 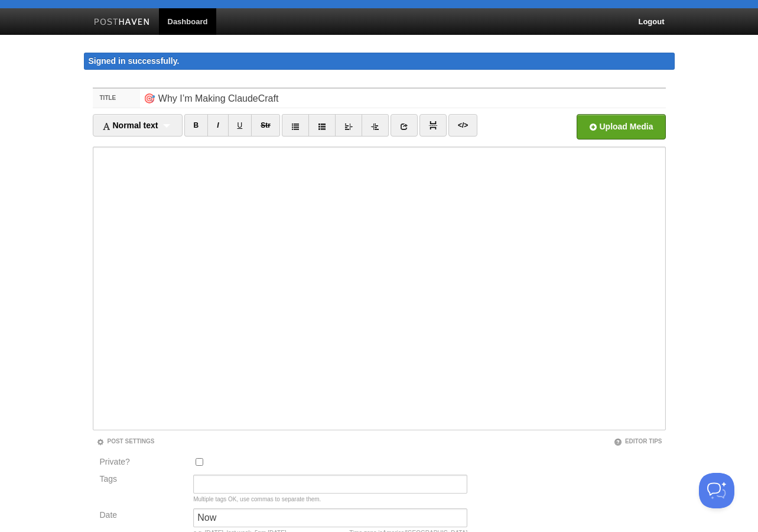 I want to click on a: Str, so click(x=265, y=125).